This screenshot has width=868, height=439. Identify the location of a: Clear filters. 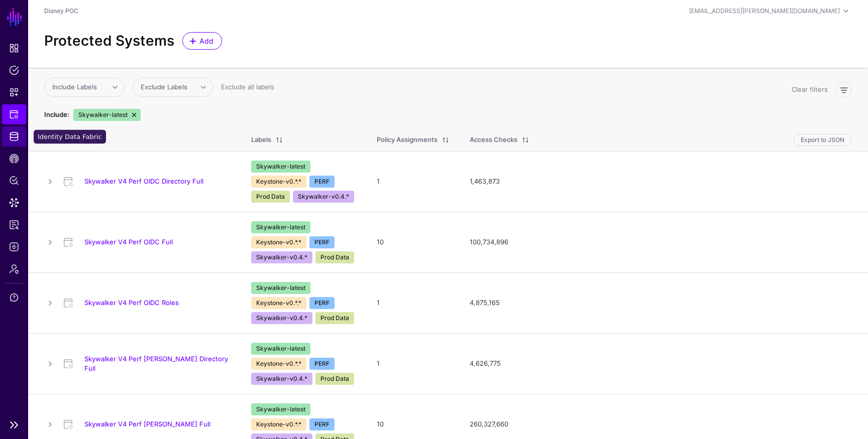
(810, 89).